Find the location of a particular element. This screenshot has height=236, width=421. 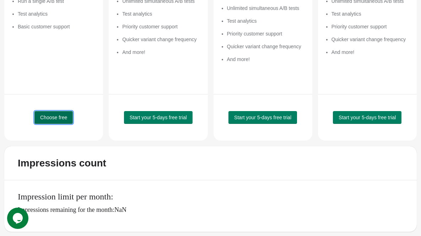

p: Impressions remaining for the month: NaN is located at coordinates (214, 210).